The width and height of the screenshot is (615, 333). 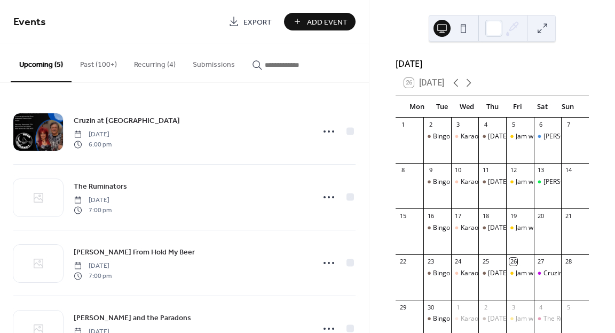 What do you see at coordinates (403, 307) in the screenshot?
I see `div: 29` at bounding box center [403, 307].